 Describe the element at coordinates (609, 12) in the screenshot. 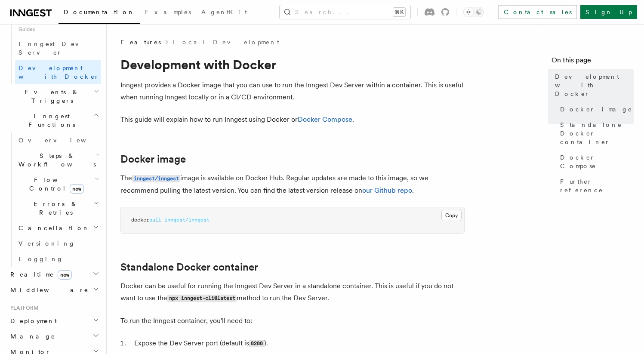

I see `a: Sign Up` at that location.